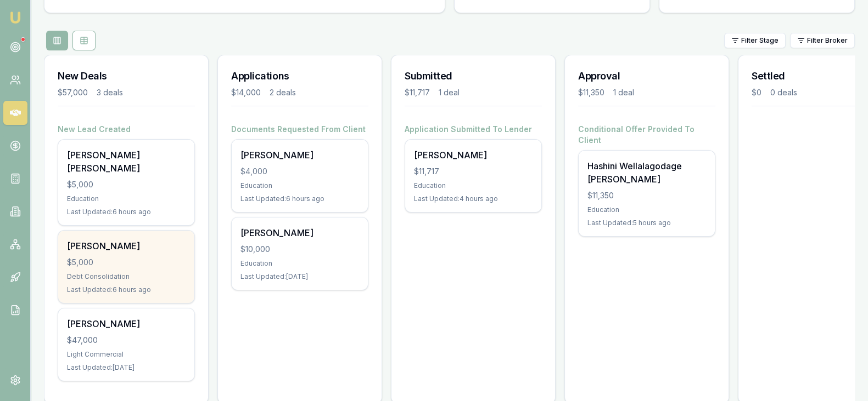 Image resolution: width=868 pixels, height=401 pixels. Describe the element at coordinates (300, 171) in the screenshot. I see `div: $4,000` at that location.